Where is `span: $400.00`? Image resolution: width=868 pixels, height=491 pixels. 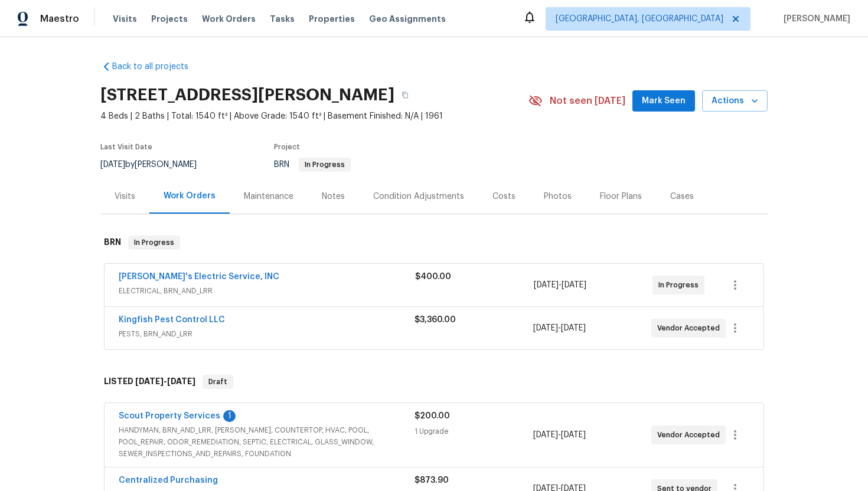
span: $400.00 is located at coordinates (433, 277).